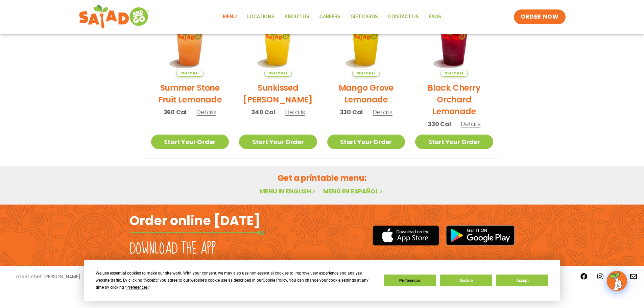 The height and width of the screenshot is (308, 644). Describe the element at coordinates (410, 280) in the screenshot. I see `button: Preferences` at that location.